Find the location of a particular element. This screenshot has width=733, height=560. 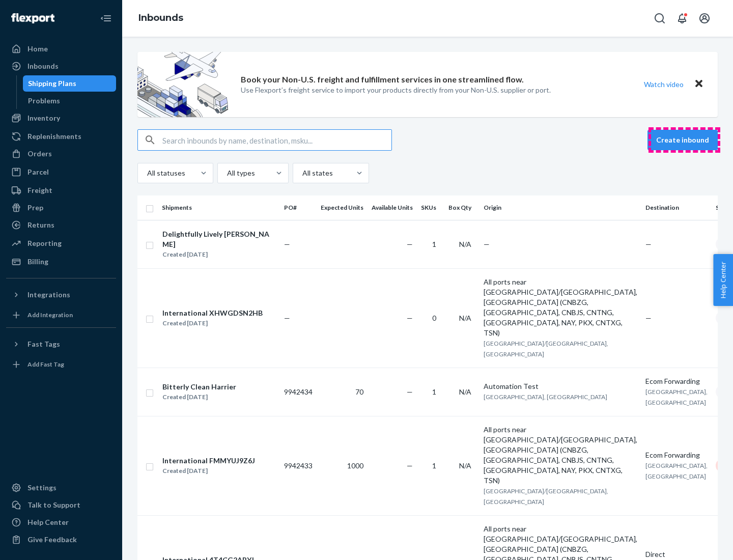

div: Home is located at coordinates (38, 49).